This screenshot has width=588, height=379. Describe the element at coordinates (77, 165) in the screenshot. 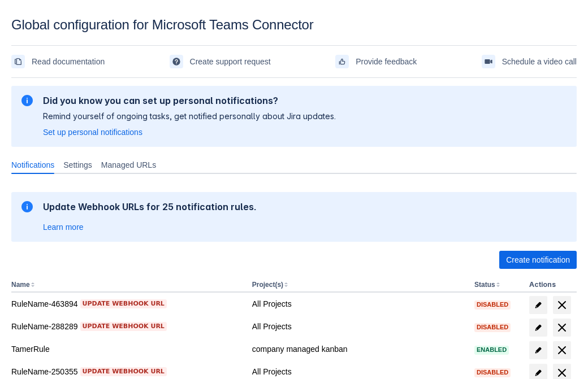

I see `span: Settings` at that location.